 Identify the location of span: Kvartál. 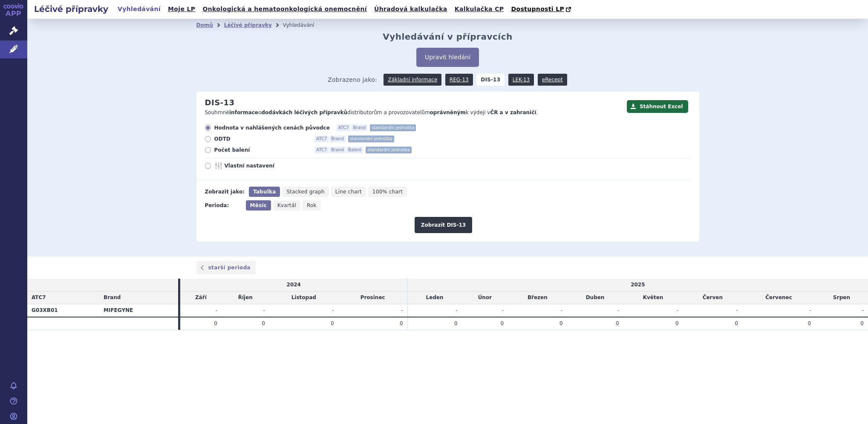
(287, 205).